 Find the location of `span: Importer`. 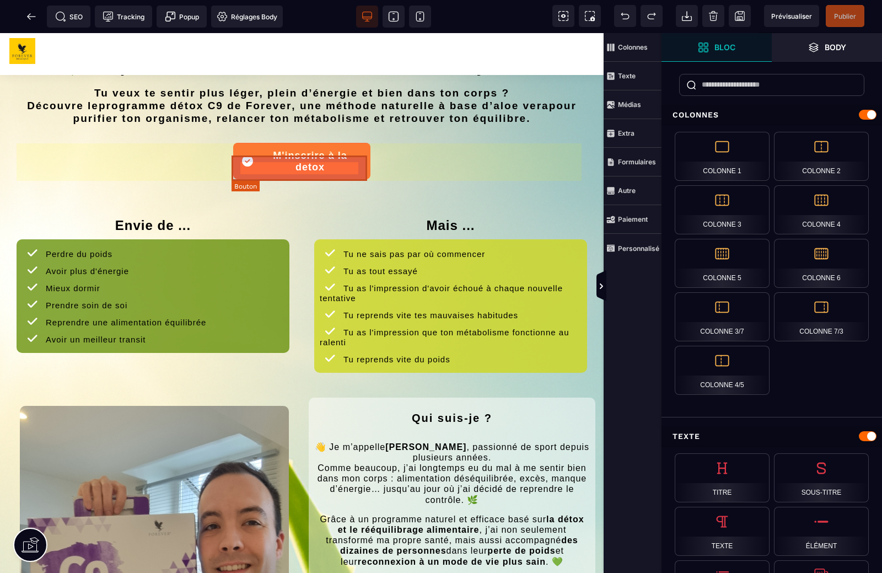

span: Importer is located at coordinates (687, 16).